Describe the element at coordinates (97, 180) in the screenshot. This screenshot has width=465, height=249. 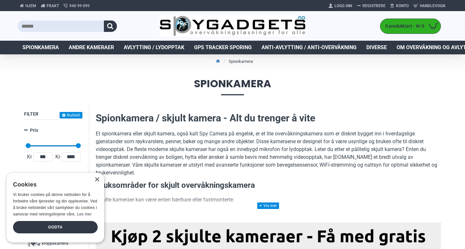
I see `div: Close` at that location.